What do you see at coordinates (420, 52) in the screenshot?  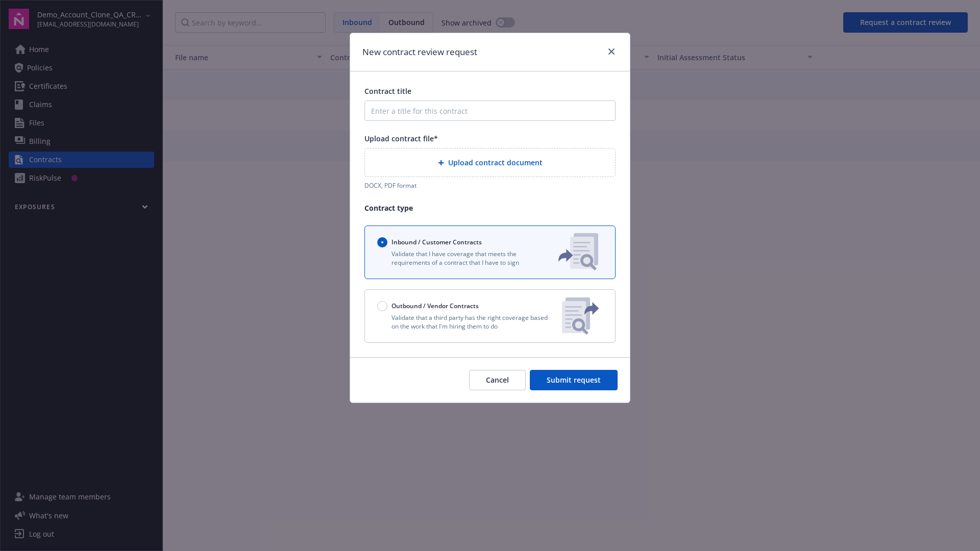 I see `h1: New contract review request` at bounding box center [420, 52].